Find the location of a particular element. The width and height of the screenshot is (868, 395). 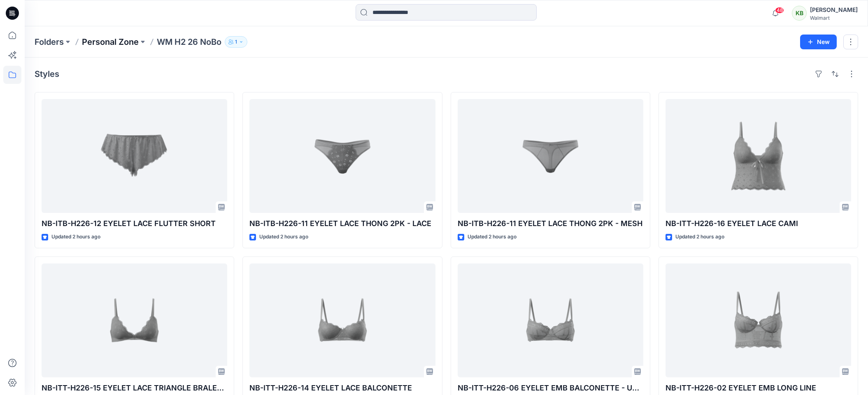

p: NB-ITB-H226-12 EYELET LACE FLUTTER SHORT is located at coordinates (134, 223).